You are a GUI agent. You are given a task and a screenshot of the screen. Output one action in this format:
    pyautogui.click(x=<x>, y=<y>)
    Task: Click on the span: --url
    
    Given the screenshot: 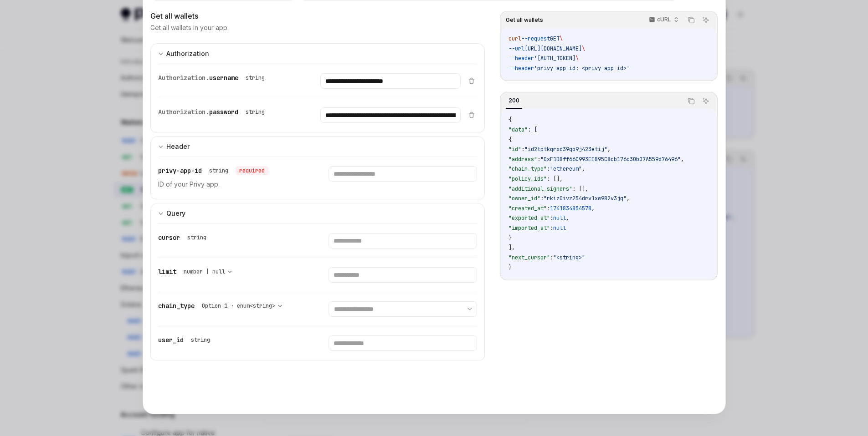 What is the action you would take?
    pyautogui.click(x=516, y=49)
    